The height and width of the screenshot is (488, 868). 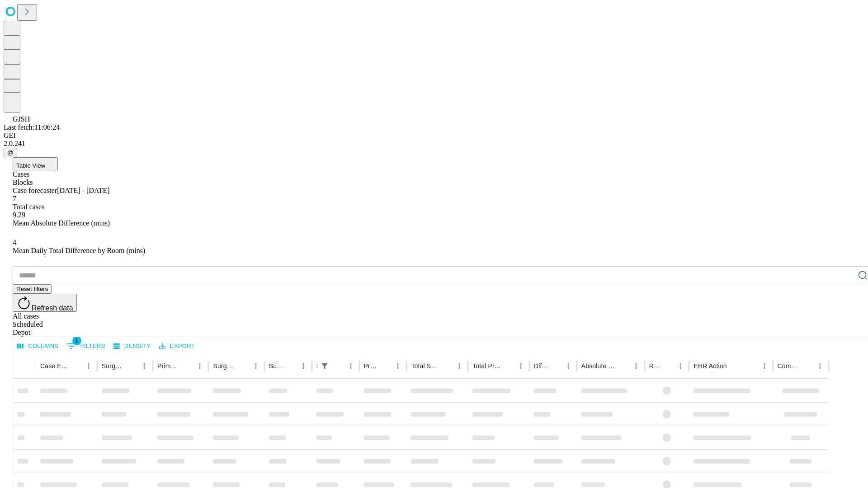 I want to click on span: 9.29, so click(x=19, y=215).